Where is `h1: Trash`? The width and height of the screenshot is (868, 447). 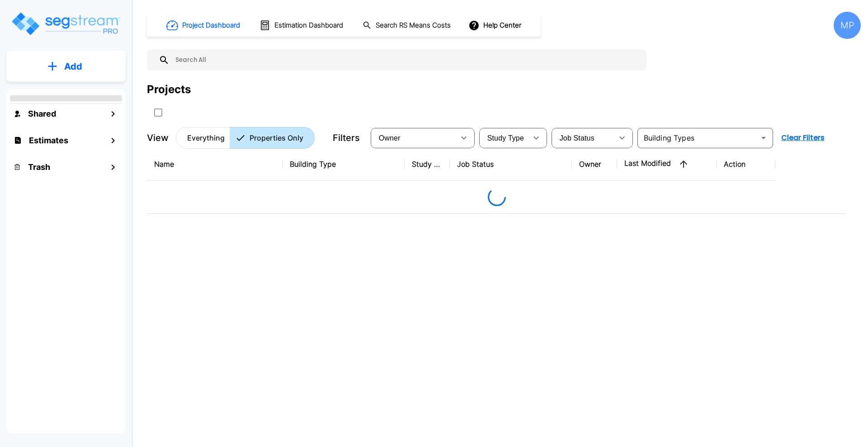 h1: Trash is located at coordinates (39, 167).